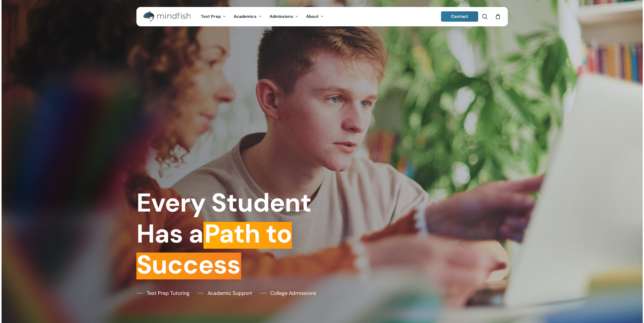 The image size is (644, 323). What do you see at coordinates (213, 17) in the screenshot?
I see `a: Test Prep` at bounding box center [213, 17].